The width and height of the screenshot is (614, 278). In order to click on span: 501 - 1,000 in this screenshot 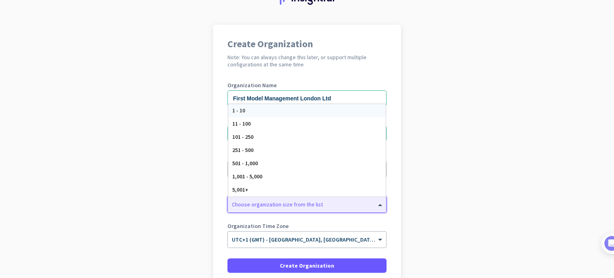, I will do `click(245, 163)`.